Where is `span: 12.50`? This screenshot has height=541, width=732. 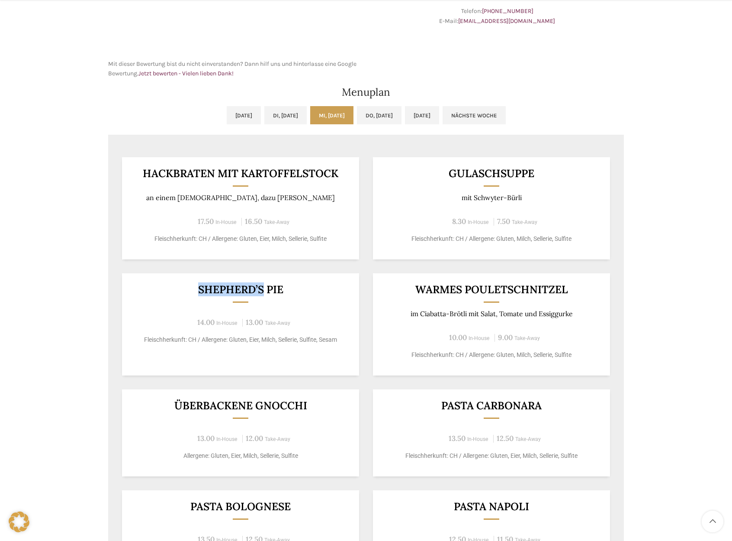 span: 12.50 is located at coordinates (505, 438).